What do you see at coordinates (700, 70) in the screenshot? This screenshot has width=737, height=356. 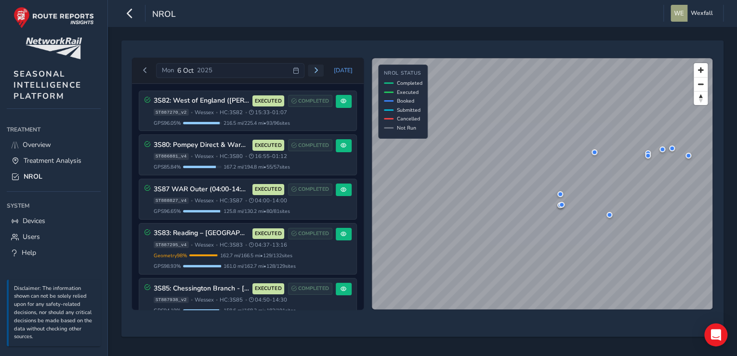 I see `button: Zoom in` at bounding box center [700, 70].